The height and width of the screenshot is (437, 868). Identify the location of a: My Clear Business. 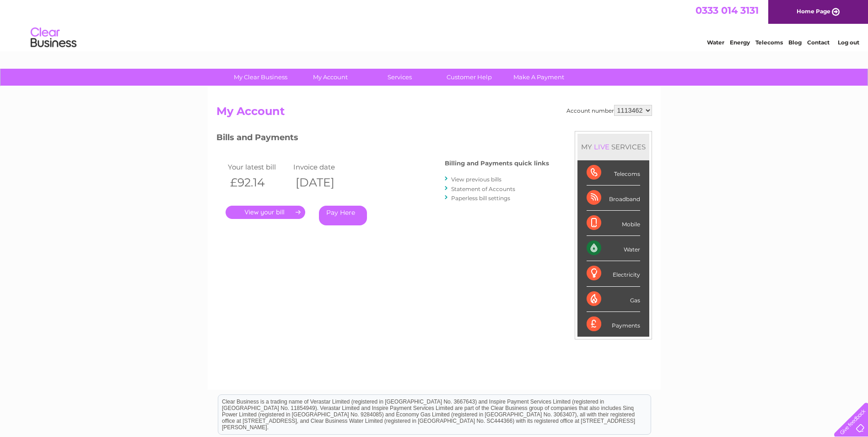
(261, 77).